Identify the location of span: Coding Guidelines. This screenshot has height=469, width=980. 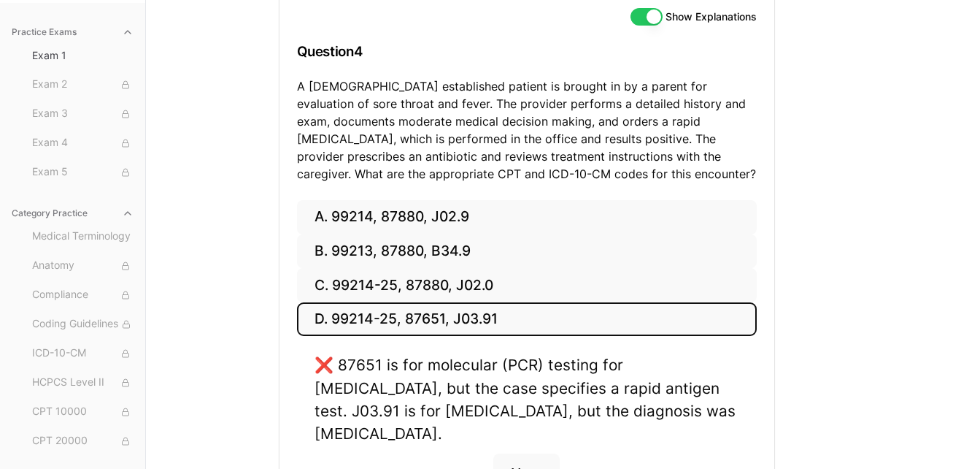
(82, 324).